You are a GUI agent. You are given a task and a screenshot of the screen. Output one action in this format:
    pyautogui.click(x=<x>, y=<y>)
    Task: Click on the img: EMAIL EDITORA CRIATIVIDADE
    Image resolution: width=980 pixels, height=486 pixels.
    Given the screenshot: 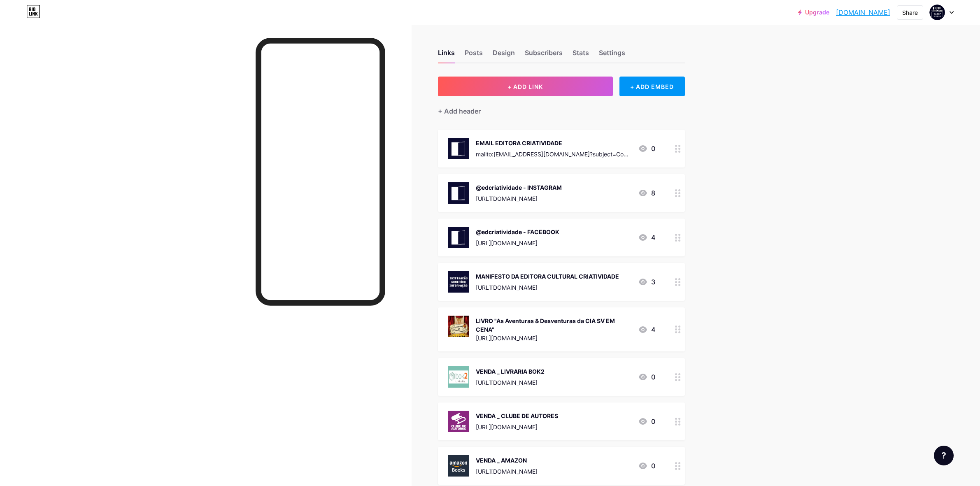 What is the action you would take?
    pyautogui.click(x=458, y=149)
    